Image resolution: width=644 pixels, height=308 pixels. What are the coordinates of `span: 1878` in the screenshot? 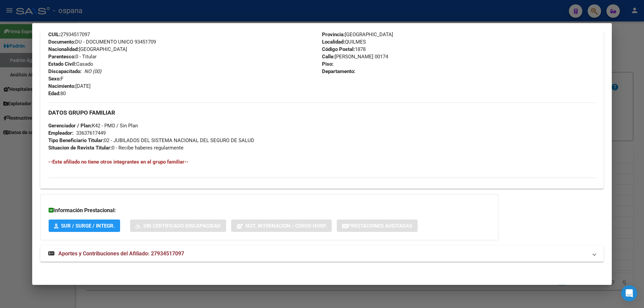 It's located at (344, 49).